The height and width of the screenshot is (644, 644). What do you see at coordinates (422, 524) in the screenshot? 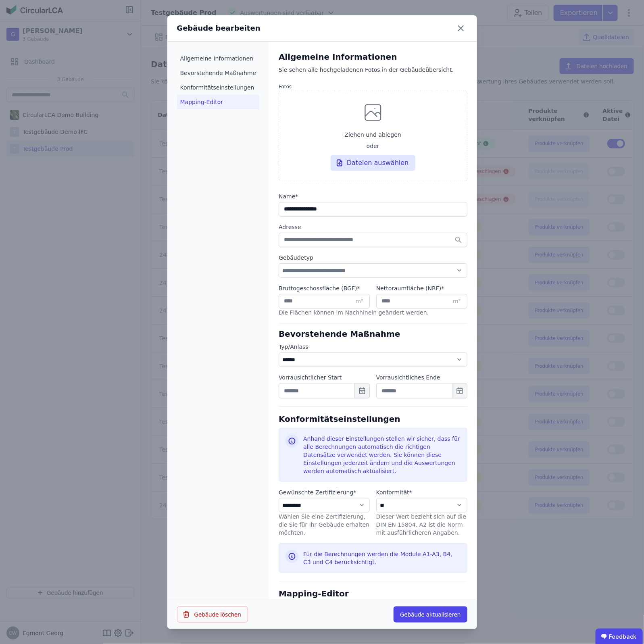
I see `div: Dieser Wert bezieht sich auf die DIN EN 15804. A2 ist die Norm mit ausführlicheren Angaben.` at bounding box center [422, 524].